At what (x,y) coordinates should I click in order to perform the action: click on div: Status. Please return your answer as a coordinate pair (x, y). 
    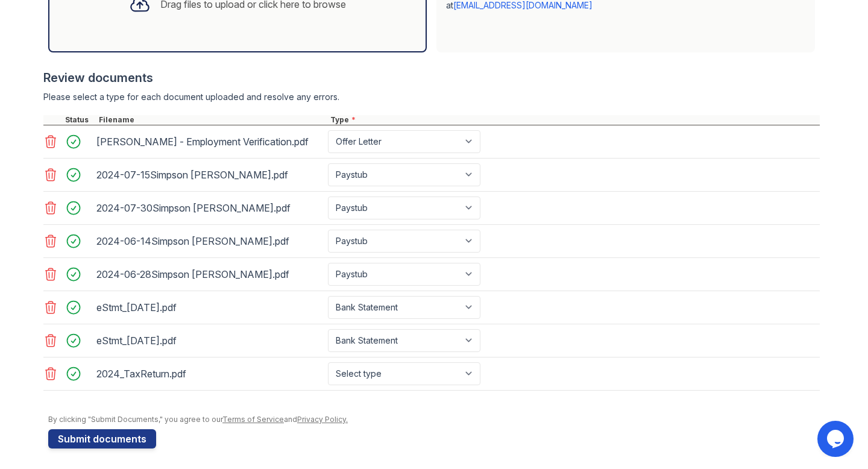
    Looking at the image, I should click on (79, 120).